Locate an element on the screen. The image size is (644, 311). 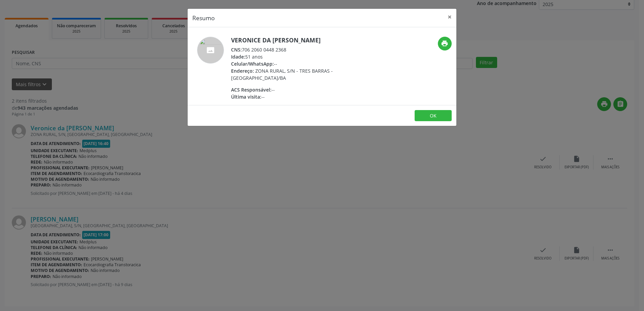
button: OK is located at coordinates (433, 115).